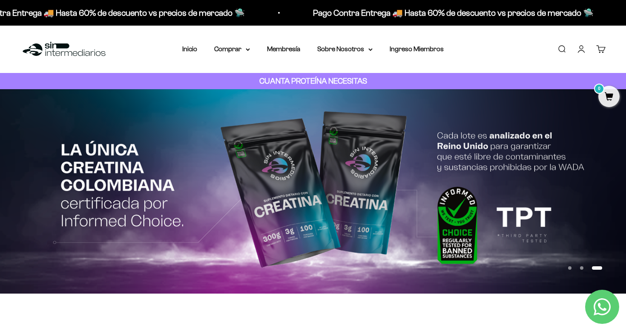 This screenshot has width=626, height=332. Describe the element at coordinates (284, 49) in the screenshot. I see `a: Membresía` at that location.